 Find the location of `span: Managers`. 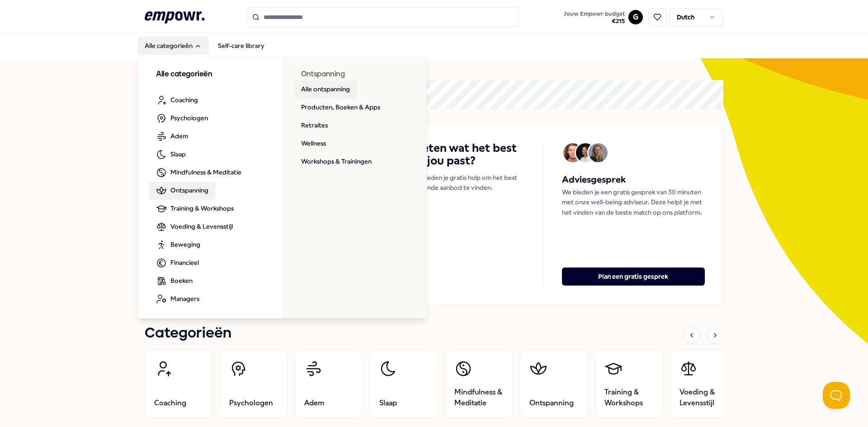

span: Managers is located at coordinates (185, 299).